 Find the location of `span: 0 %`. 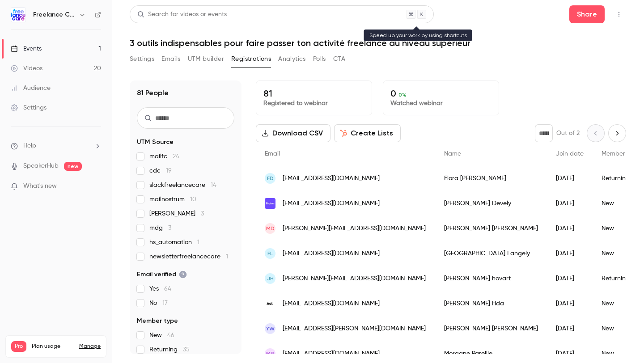

span: 0 % is located at coordinates (402, 95).